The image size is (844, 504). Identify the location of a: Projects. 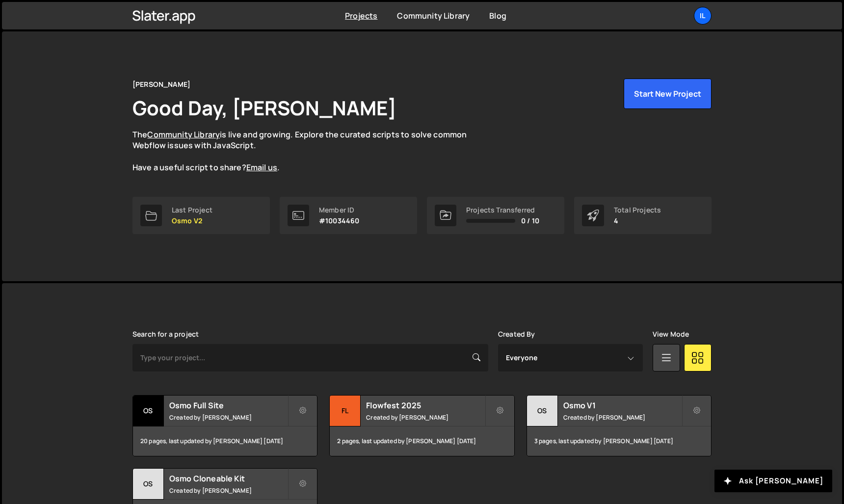
(361, 16).